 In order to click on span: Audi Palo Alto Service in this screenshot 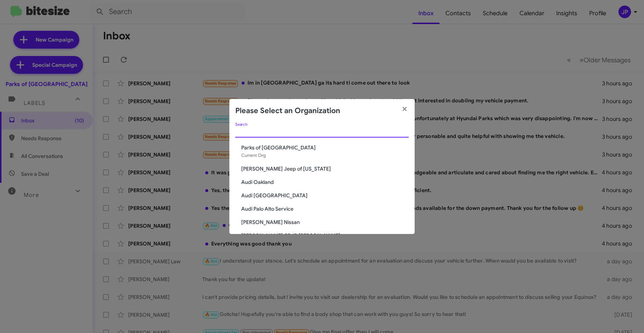, I will do `click(325, 209)`.